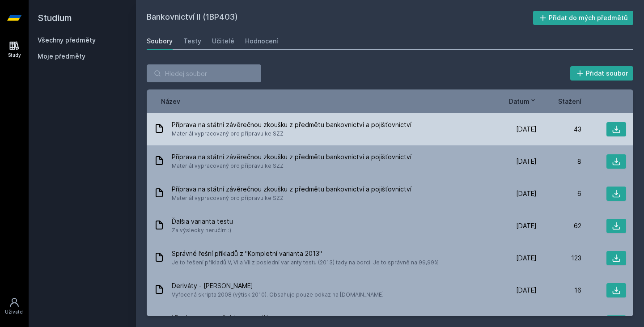  What do you see at coordinates (524, 101) in the screenshot?
I see `button: Datum` at bounding box center [524, 101].